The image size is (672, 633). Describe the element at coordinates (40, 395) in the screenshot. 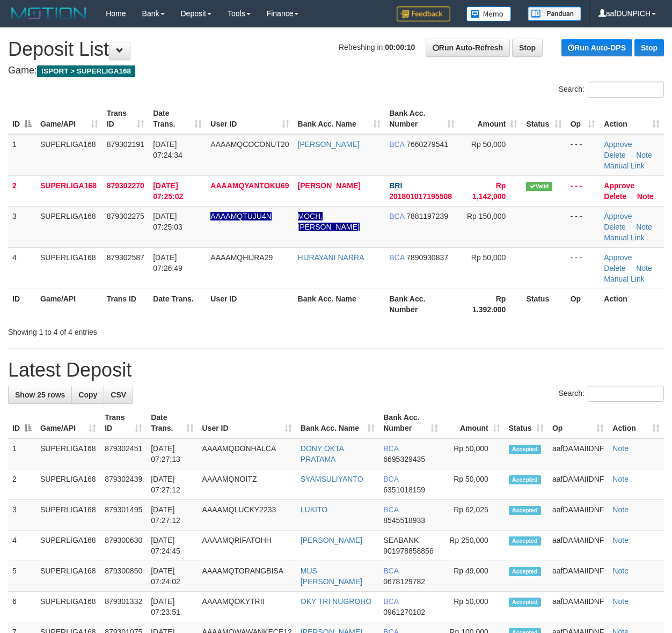

I see `a: Show 25 rows` at that location.